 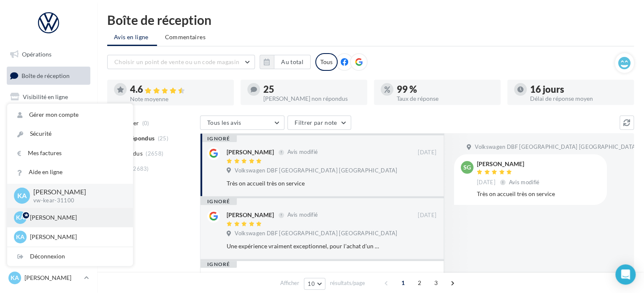 What do you see at coordinates (177, 62) in the screenshot?
I see `span: Choisir un point de vente ou un code magasin` at bounding box center [177, 62].